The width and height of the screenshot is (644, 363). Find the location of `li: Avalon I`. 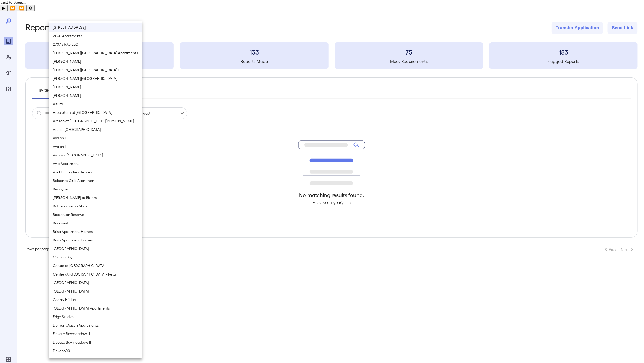

li: Avalon I is located at coordinates (95, 138).